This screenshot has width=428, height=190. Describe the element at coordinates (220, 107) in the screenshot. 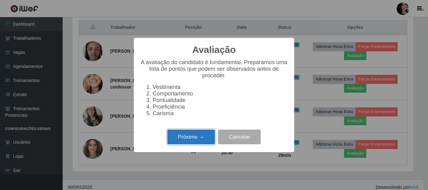

I see `li: Proeficiência` at that location.